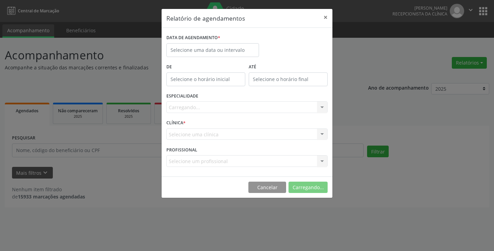  I want to click on label: CLÍNICA, so click(176, 123).